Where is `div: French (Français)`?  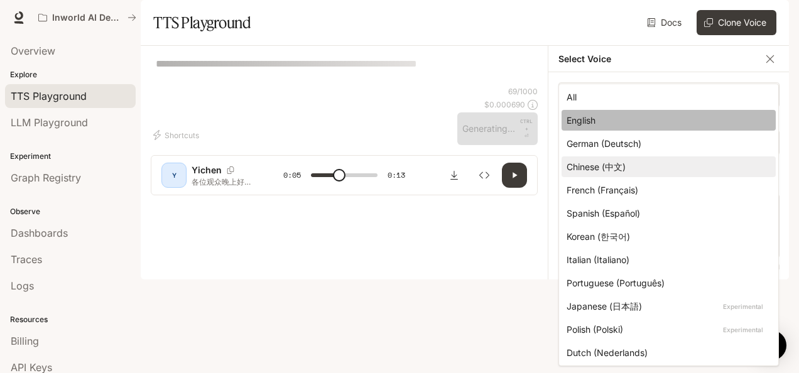
div: French (Français) is located at coordinates (666, 190).